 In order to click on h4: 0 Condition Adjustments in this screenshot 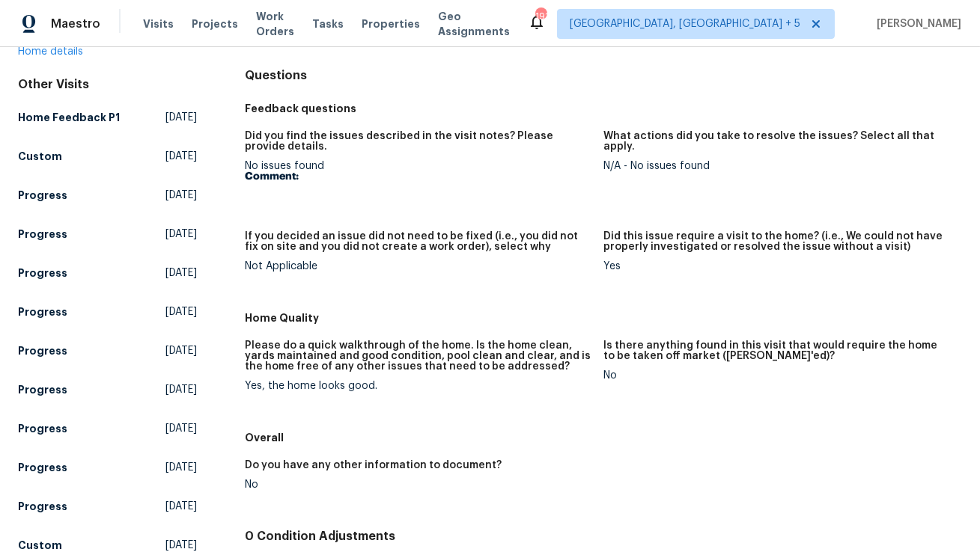, I will do `click(603, 536)`.